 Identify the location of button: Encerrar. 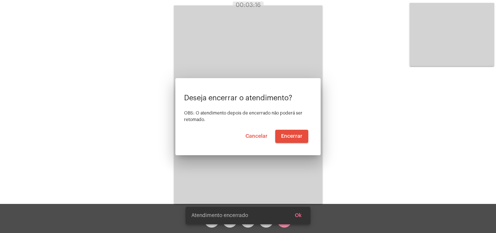
(292, 136).